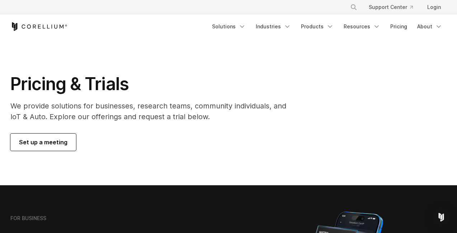 This screenshot has width=457, height=233. What do you see at coordinates (273, 27) in the screenshot?
I see `a: Industries` at bounding box center [273, 27].